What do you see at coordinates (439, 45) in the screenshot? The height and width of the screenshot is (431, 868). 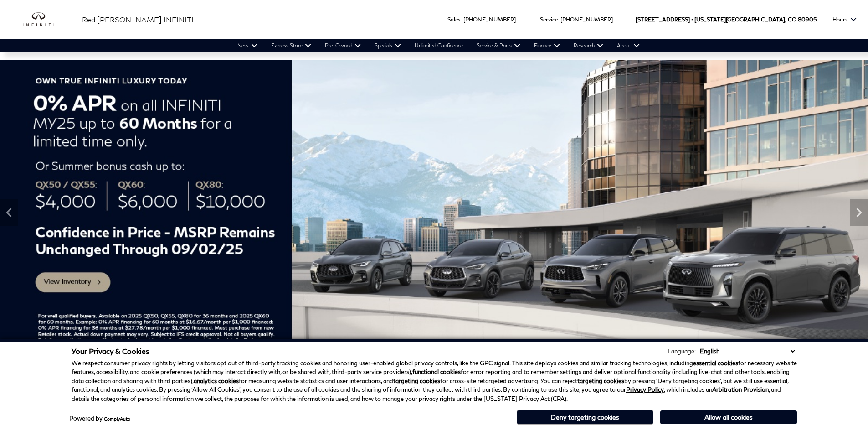 I see `a: Unlimited Confidence` at bounding box center [439, 45].